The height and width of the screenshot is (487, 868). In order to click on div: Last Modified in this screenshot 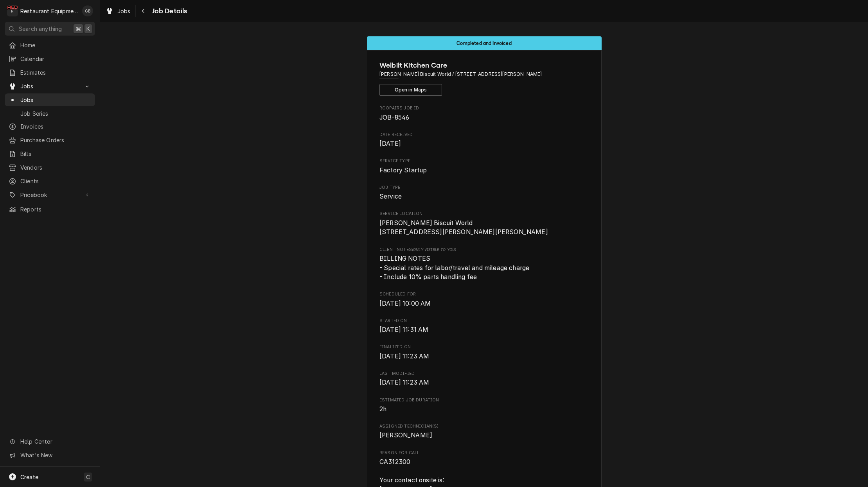, I will do `click(483, 379)`.